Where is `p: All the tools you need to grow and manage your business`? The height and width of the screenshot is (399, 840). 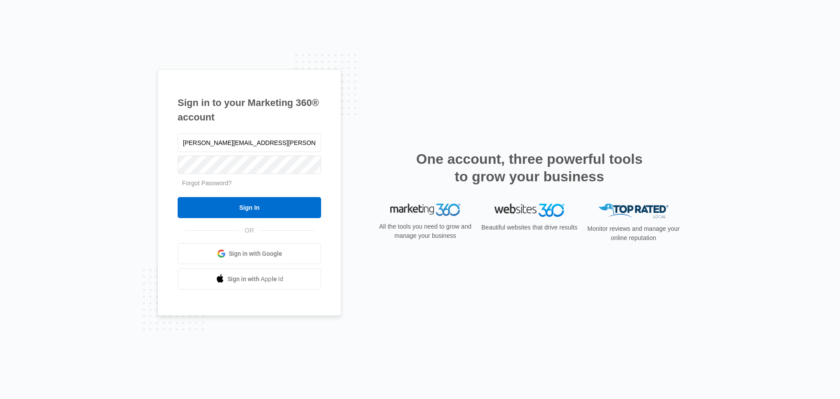 p: All the tools you need to grow and manage your business is located at coordinates (425, 231).